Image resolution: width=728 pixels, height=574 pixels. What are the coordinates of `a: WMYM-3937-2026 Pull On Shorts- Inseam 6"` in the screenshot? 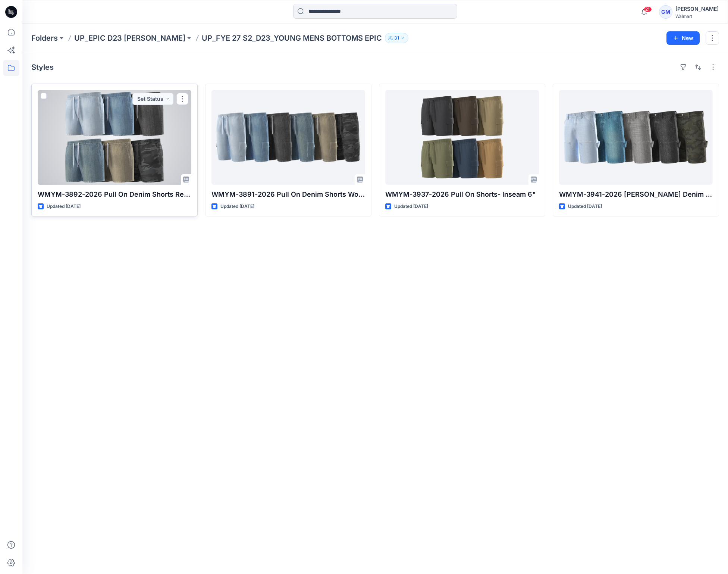 It's located at (462, 137).